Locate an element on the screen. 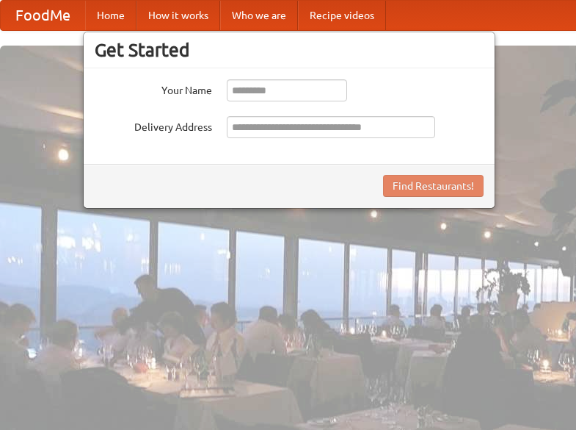 The image size is (576, 430). a: Who we are is located at coordinates (259, 15).